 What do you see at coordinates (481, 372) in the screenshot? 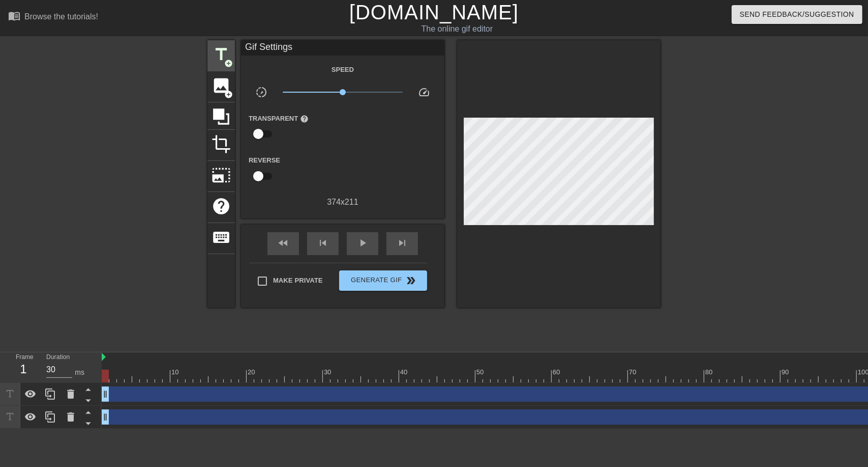
I see `div: 50` at bounding box center [481, 372].